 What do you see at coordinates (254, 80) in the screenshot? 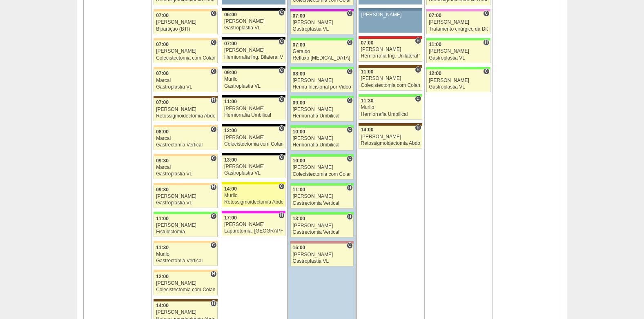
I see `a: C 09:00 Murilo Gastroplastia VL` at bounding box center [254, 80].